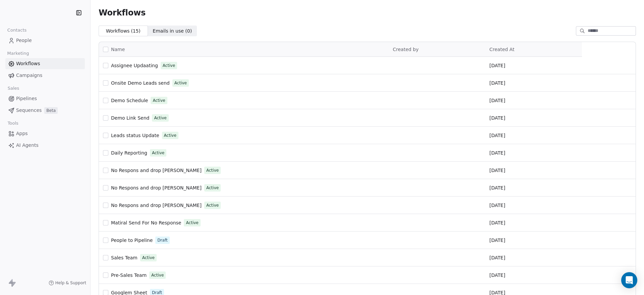  What do you see at coordinates (29, 75) in the screenshot?
I see `span: Campaigns` at bounding box center [29, 75].